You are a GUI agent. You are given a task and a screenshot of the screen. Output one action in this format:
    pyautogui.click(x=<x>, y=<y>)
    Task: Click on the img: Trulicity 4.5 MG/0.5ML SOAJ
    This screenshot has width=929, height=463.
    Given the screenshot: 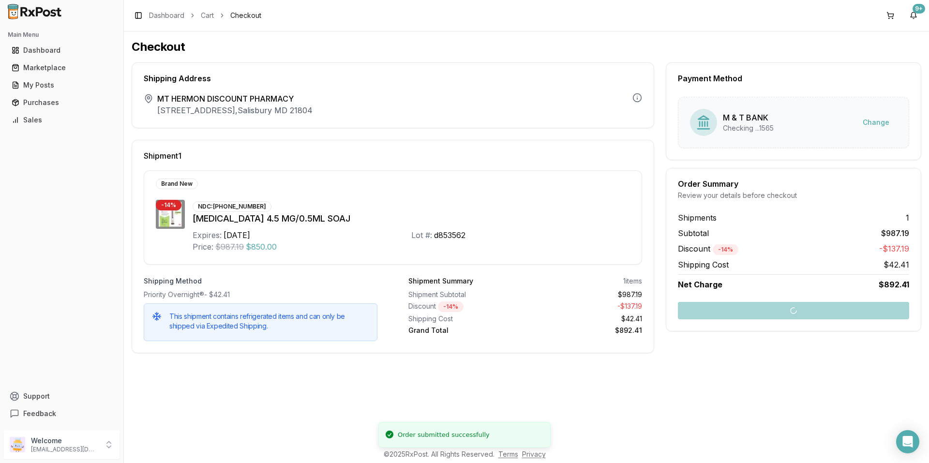 What is the action you would take?
    pyautogui.click(x=170, y=214)
    